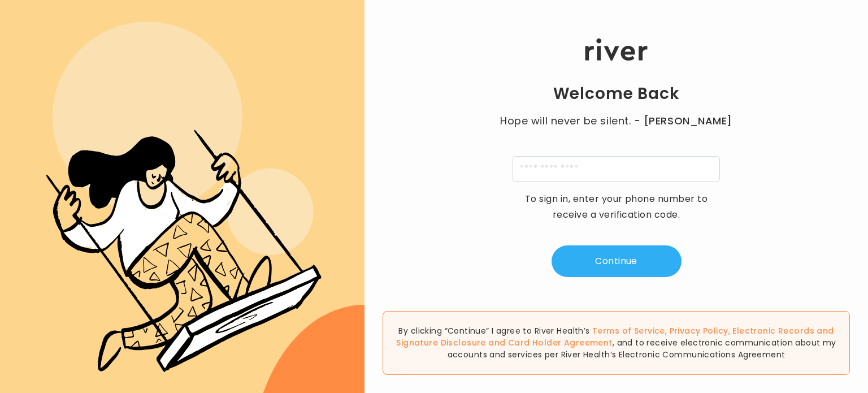  I want to click on button: Continue, so click(617, 261).